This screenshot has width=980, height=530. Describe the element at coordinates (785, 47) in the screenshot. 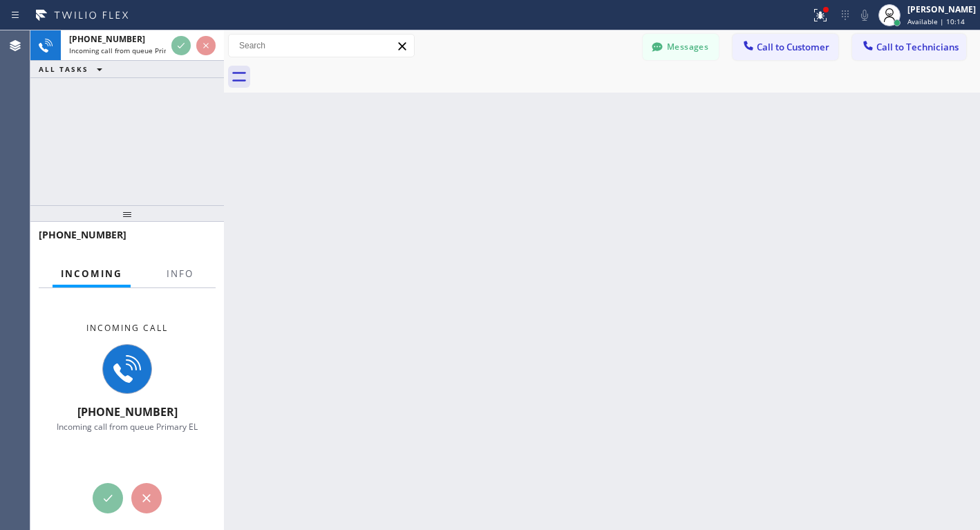

I see `button: Call to Customer` at that location.